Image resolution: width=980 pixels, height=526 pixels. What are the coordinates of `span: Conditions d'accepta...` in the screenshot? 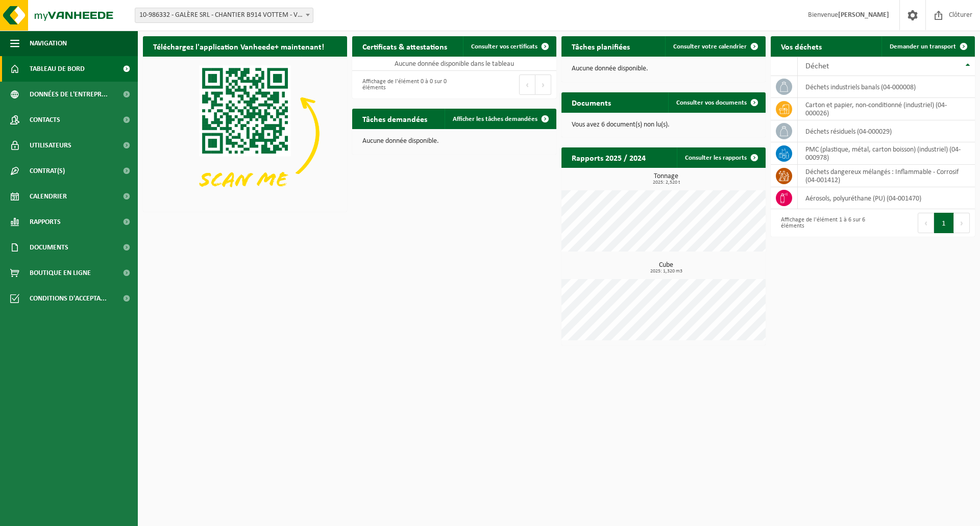 It's located at (68, 299).